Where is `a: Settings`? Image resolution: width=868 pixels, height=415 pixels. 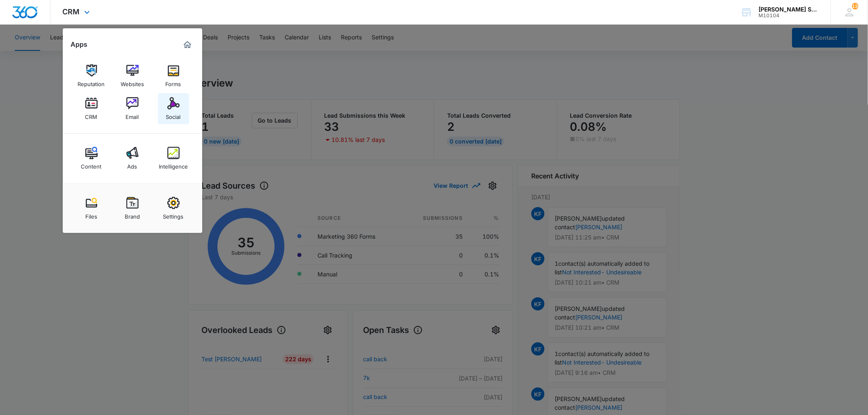
a: Settings is located at coordinates (173, 209).